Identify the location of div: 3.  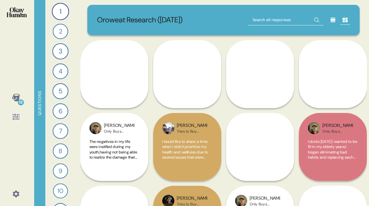
(60, 51).